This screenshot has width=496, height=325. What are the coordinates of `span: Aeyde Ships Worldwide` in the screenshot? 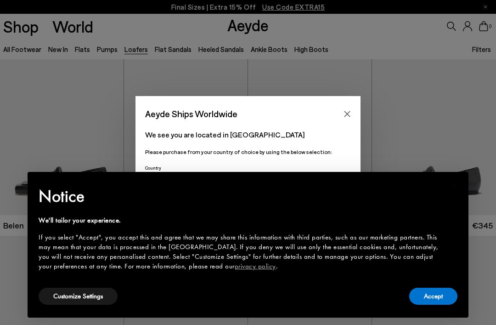 It's located at (191, 114).